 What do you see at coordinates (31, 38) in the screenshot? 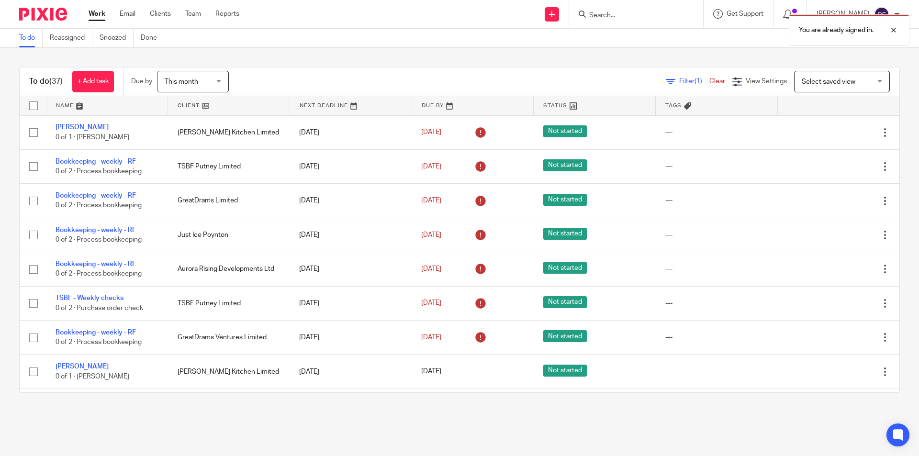
I see `a: To do` at bounding box center [31, 38].